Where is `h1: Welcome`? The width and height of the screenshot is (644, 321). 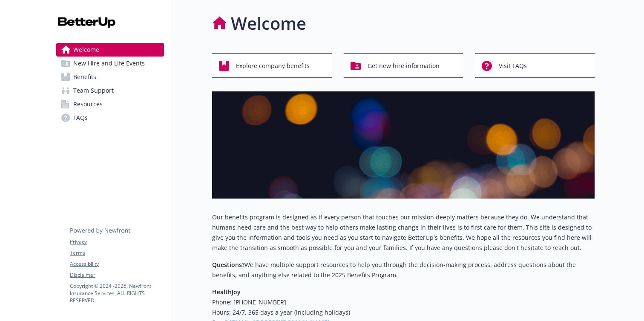 h1: Welcome is located at coordinates (268, 23).